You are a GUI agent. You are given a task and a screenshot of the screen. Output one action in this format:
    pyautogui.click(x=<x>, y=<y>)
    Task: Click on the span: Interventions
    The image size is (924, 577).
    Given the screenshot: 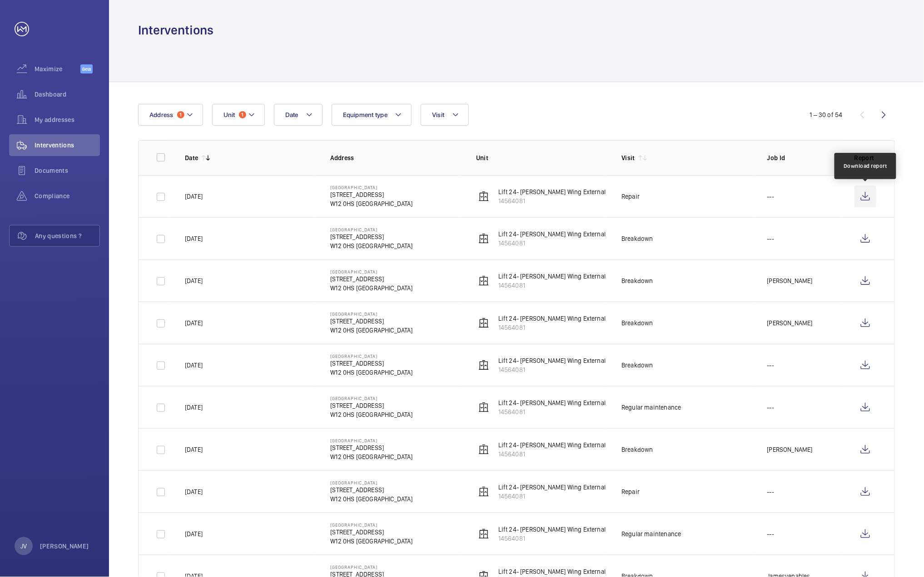 What is the action you would take?
    pyautogui.click(x=67, y=145)
    